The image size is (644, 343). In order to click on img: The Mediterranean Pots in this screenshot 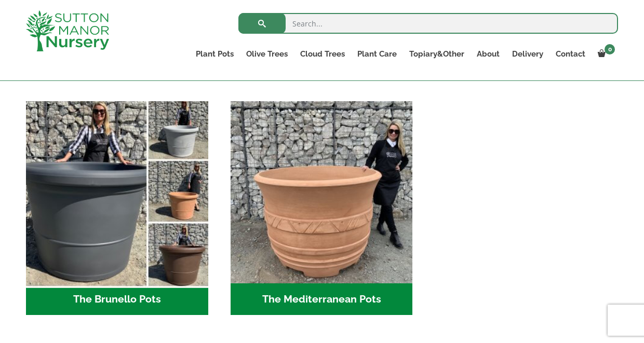, I will do `click(321, 192)`.